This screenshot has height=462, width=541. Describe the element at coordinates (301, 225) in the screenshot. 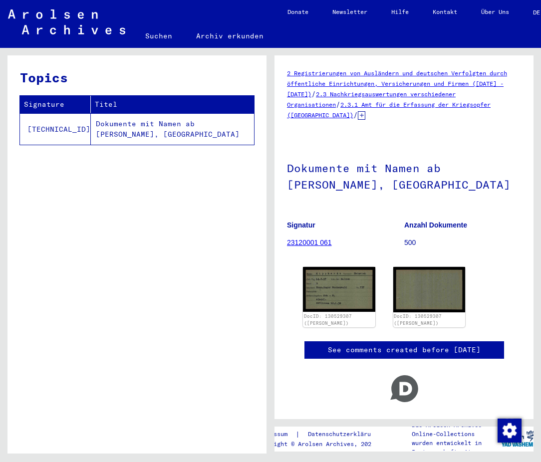

I see `b: Signatur` at that location.